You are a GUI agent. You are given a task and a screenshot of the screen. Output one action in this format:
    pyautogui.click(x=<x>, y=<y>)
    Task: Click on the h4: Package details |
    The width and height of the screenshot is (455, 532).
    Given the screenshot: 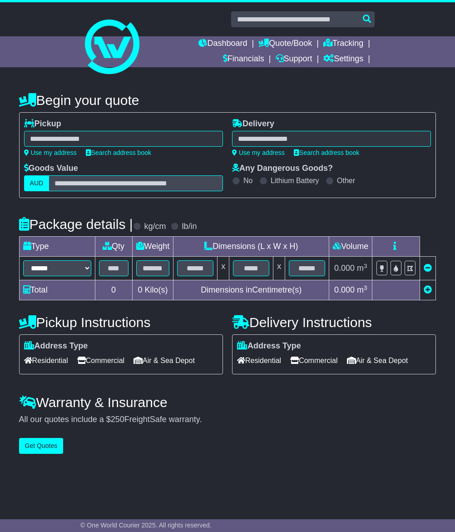 What is the action you would take?
    pyautogui.click(x=76, y=224)
    